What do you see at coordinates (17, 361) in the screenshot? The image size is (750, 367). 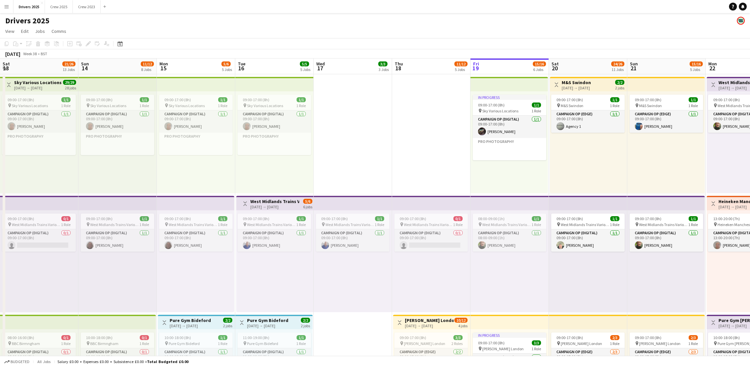 I see `button: Budgeted` at bounding box center [17, 361].